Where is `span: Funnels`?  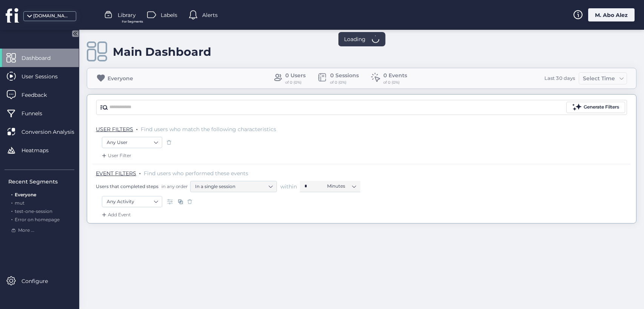 span: Funnels is located at coordinates (37, 113).